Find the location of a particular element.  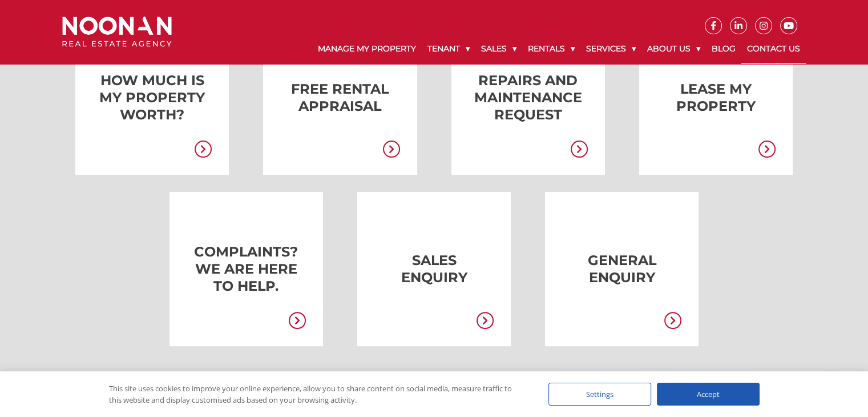

a: Services is located at coordinates (611, 48).